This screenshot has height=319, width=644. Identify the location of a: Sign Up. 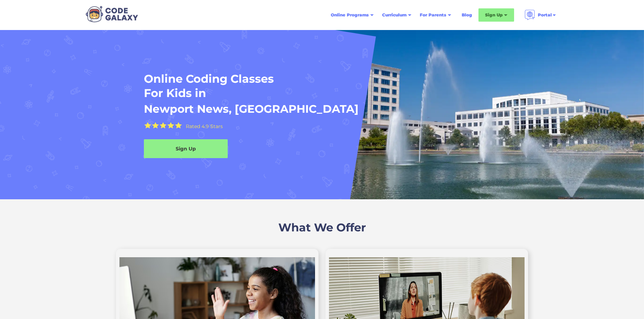
(185, 149).